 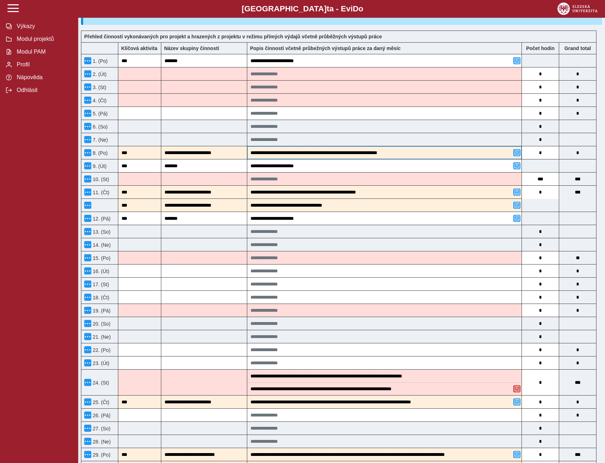 I want to click on span: 12. (Pá), so click(x=101, y=219).